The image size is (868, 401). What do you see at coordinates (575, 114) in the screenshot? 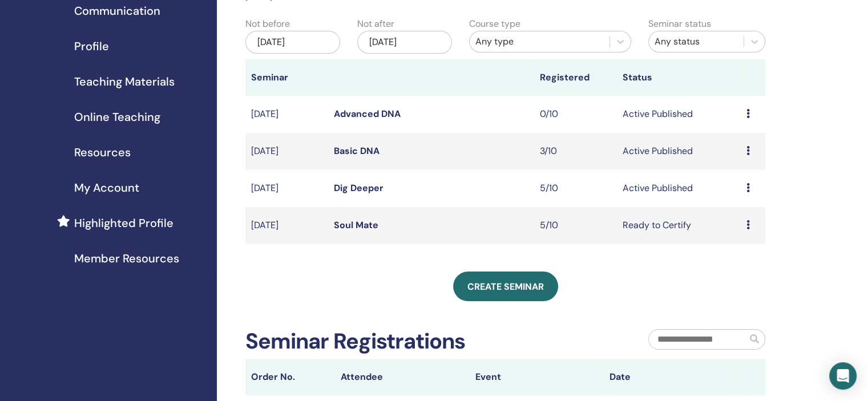
I see `td: 0/10` at bounding box center [575, 114].